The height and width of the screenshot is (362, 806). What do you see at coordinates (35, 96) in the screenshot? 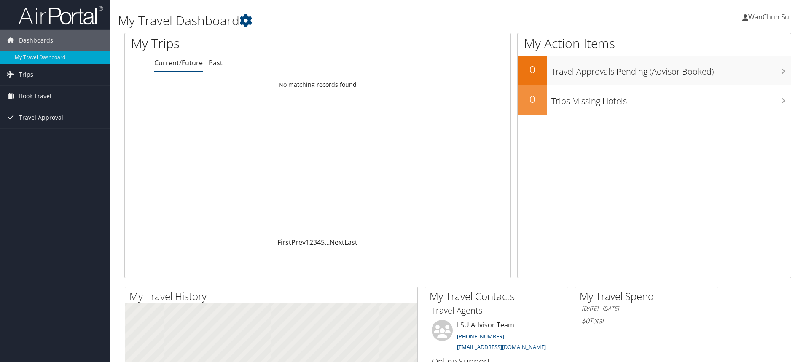
I see `span: Book Travel` at bounding box center [35, 96].